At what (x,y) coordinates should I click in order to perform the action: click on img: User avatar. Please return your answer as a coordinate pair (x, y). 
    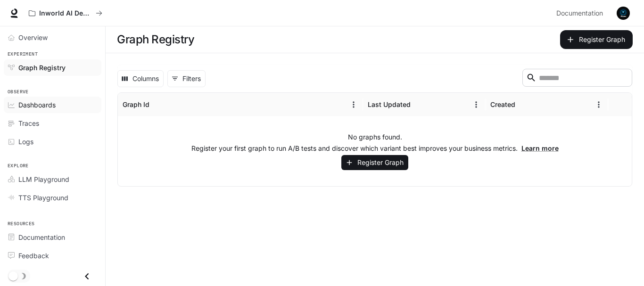
    Looking at the image, I should click on (623, 13).